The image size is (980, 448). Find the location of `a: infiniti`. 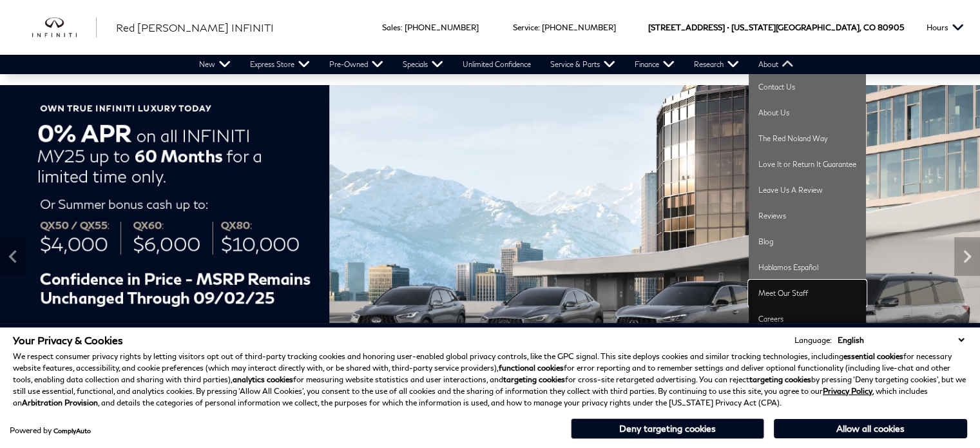

a: infiniti is located at coordinates (64, 27).